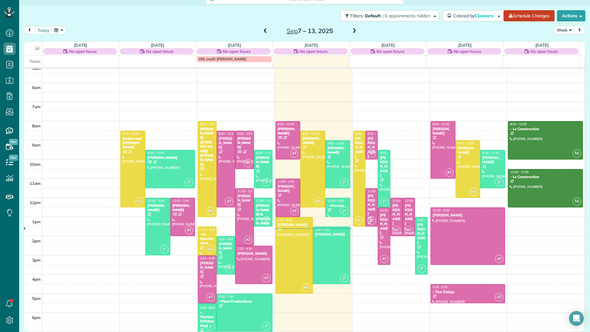 The image size is (590, 332). Describe the element at coordinates (373, 16) in the screenshot. I see `span: Default` at that location.